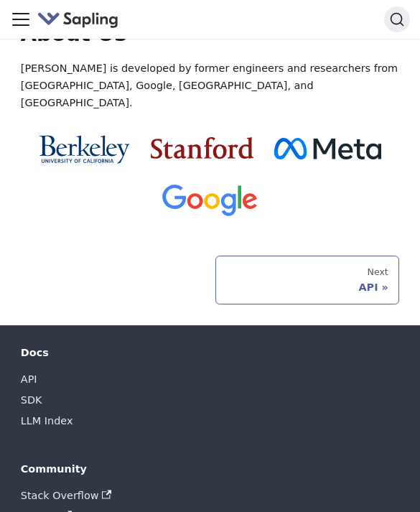  I want to click on div: Docs, so click(210, 353).